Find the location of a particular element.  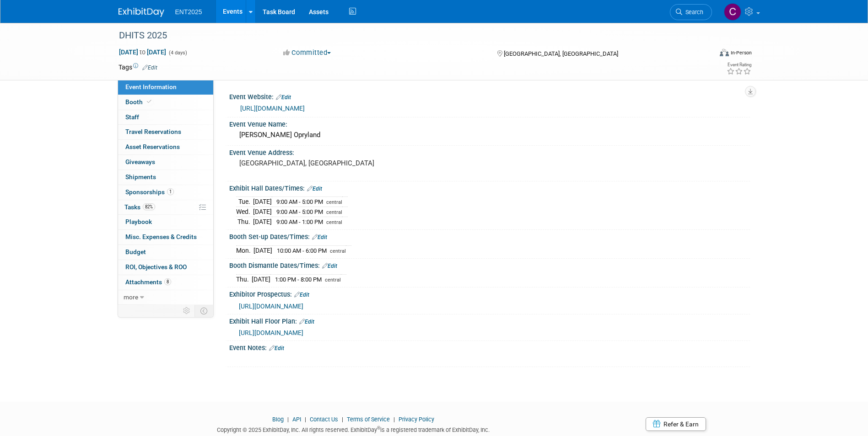

td: Personalize Event Tab Strip is located at coordinates (186, 311).